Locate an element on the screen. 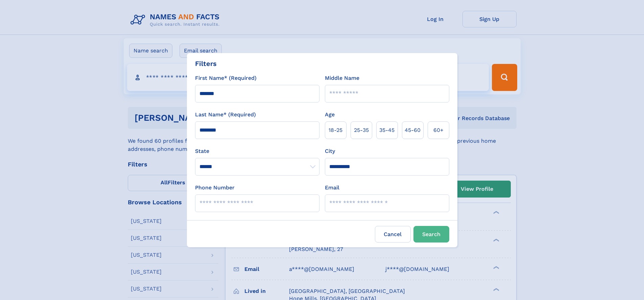 The width and height of the screenshot is (644, 300). span: 18‑25 is located at coordinates (335, 130).